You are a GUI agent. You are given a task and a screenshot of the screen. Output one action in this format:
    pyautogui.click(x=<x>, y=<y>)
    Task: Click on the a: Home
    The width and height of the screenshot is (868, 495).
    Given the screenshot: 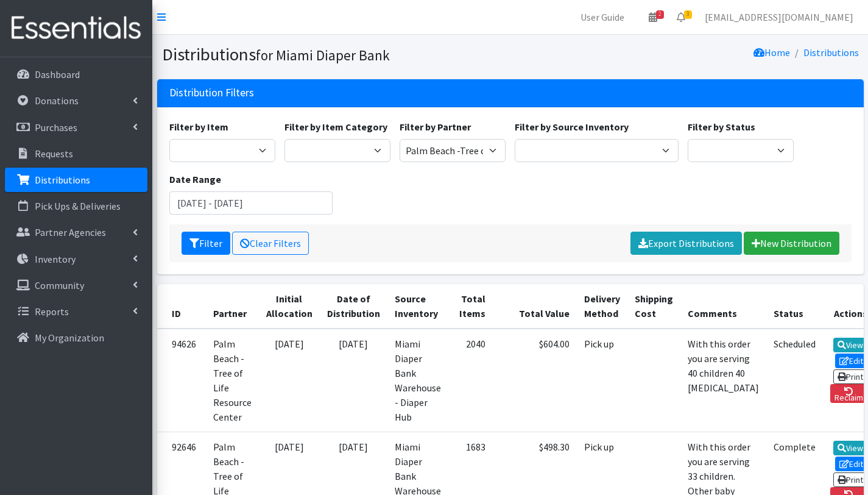 What is the action you would take?
    pyautogui.click(x=773, y=52)
    